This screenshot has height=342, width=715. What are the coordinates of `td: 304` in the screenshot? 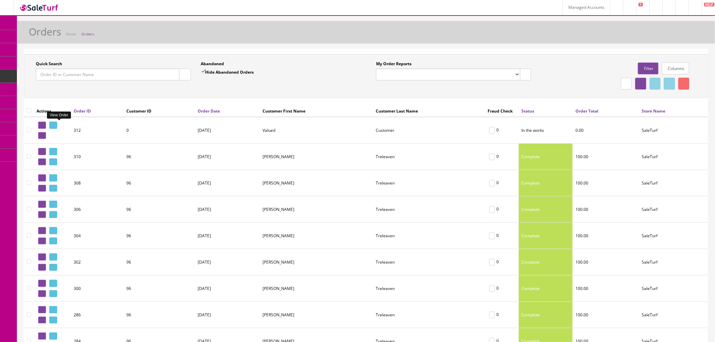 It's located at (97, 236).